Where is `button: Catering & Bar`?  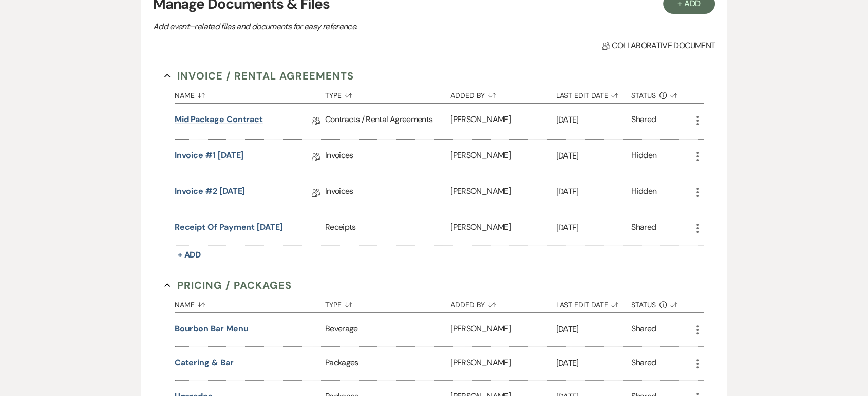 button: Catering & Bar is located at coordinates (204, 363).